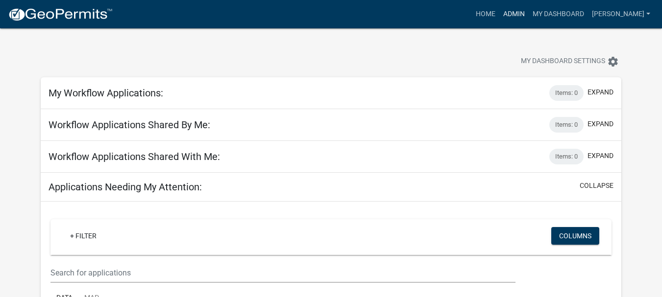  I want to click on a: My Dashboard, so click(558, 14).